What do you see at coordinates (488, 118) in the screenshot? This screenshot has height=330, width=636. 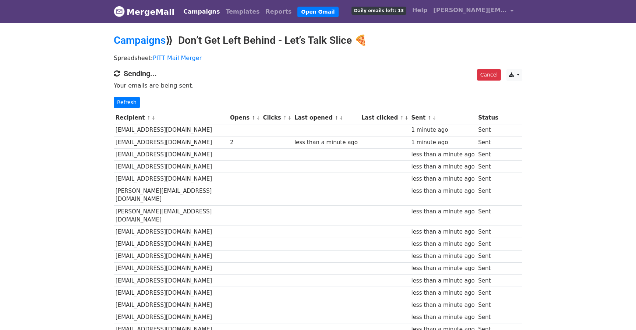 I see `th: Status` at bounding box center [488, 118].